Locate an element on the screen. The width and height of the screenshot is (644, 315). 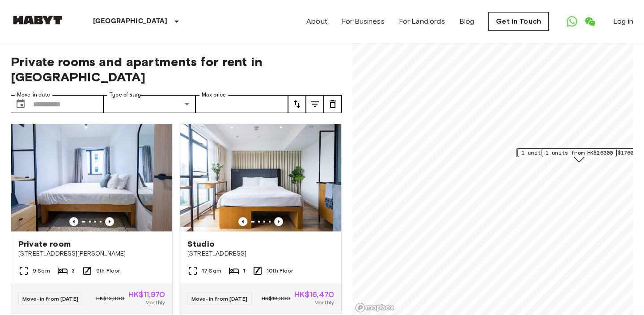
span: 1 is located at coordinates (243, 271).